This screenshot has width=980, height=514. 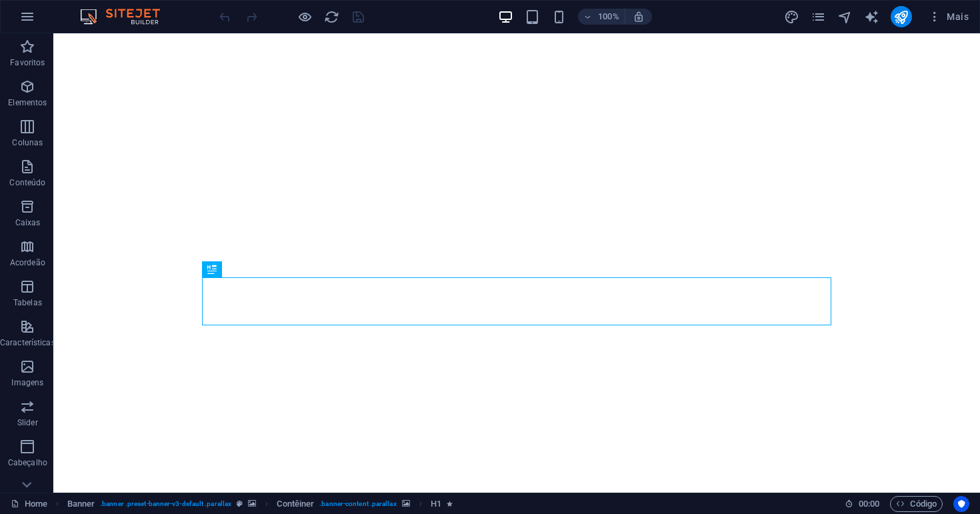 I want to click on span: 00 00, so click(x=869, y=503).